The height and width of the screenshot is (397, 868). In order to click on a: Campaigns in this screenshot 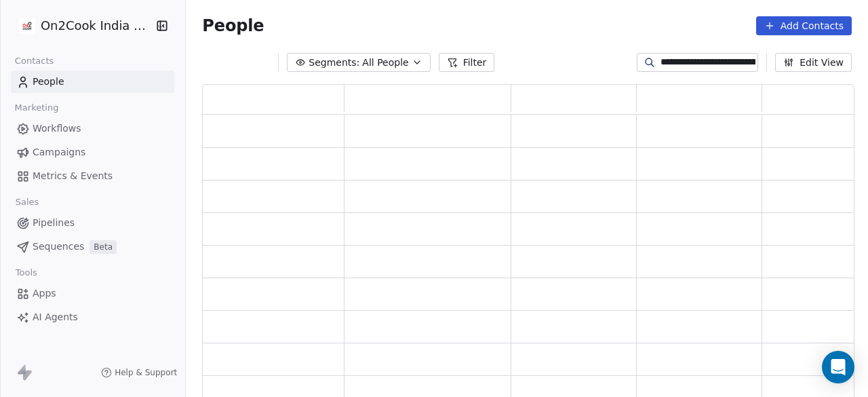, I will do `click(92, 152)`.